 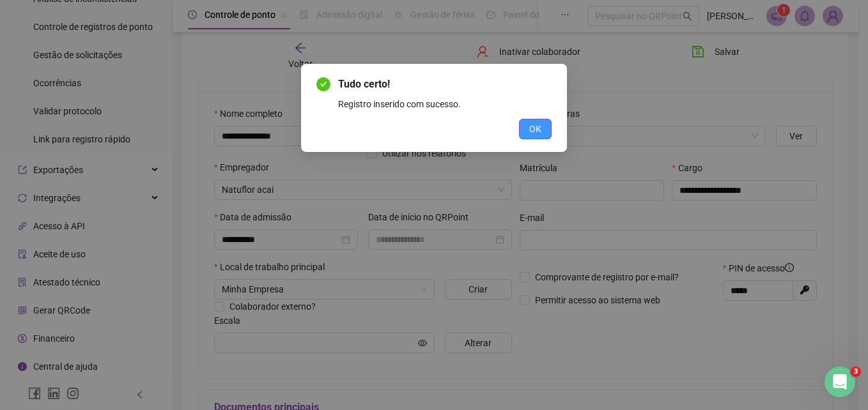 What do you see at coordinates (363, 84) in the screenshot?
I see `span: Tudo certo!` at bounding box center [363, 84].